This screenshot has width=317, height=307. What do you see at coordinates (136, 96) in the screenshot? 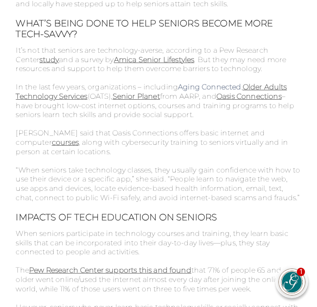
I see `strong: Senior Planet` at bounding box center [136, 96].